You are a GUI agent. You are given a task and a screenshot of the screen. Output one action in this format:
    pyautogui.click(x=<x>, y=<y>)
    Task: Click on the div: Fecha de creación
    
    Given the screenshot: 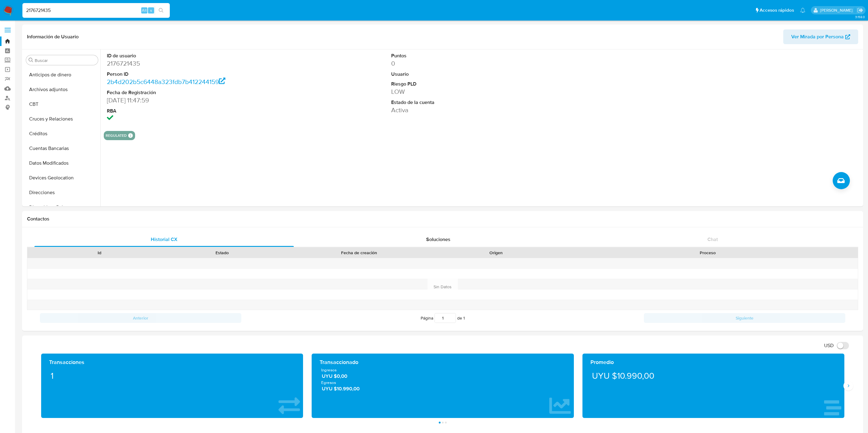 What is the action you would take?
    pyautogui.click(x=359, y=253)
    